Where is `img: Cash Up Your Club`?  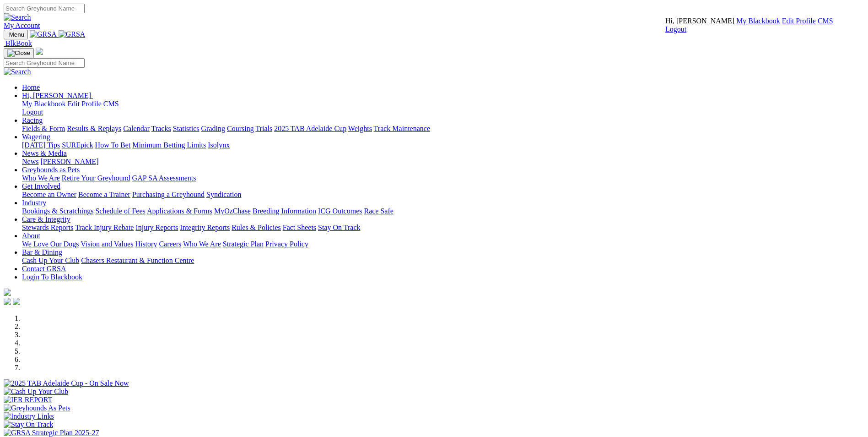
img: Cash Up Your Club is located at coordinates (36, 391).